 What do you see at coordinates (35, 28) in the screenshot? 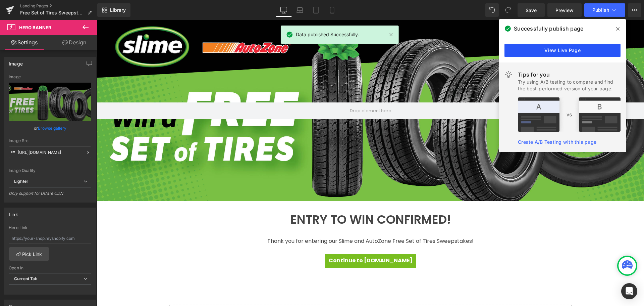
I see `span: Hero Banner` at bounding box center [35, 28].